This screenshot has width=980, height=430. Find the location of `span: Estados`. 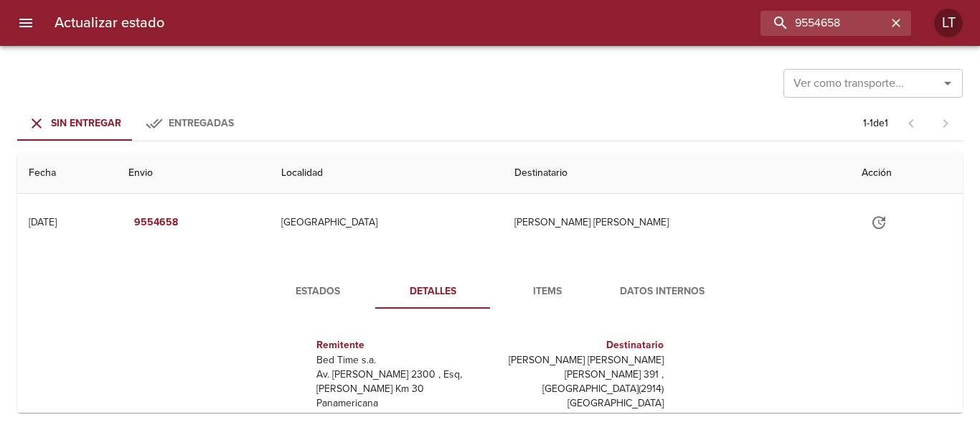

span: Estados is located at coordinates (318, 291).